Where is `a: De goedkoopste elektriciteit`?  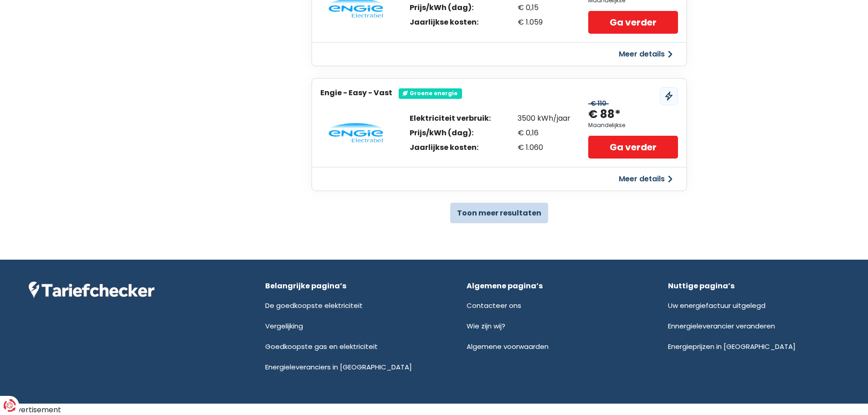
a: De goedkoopste elektriciteit is located at coordinates (314, 305).